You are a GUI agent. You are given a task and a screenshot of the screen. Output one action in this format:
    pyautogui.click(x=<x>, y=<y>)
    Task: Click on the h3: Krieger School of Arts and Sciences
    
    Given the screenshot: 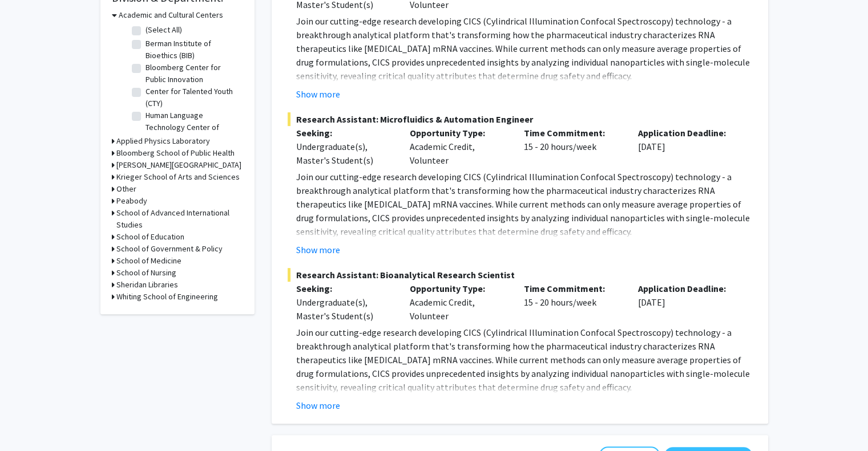 What is the action you would take?
    pyautogui.click(x=178, y=177)
    